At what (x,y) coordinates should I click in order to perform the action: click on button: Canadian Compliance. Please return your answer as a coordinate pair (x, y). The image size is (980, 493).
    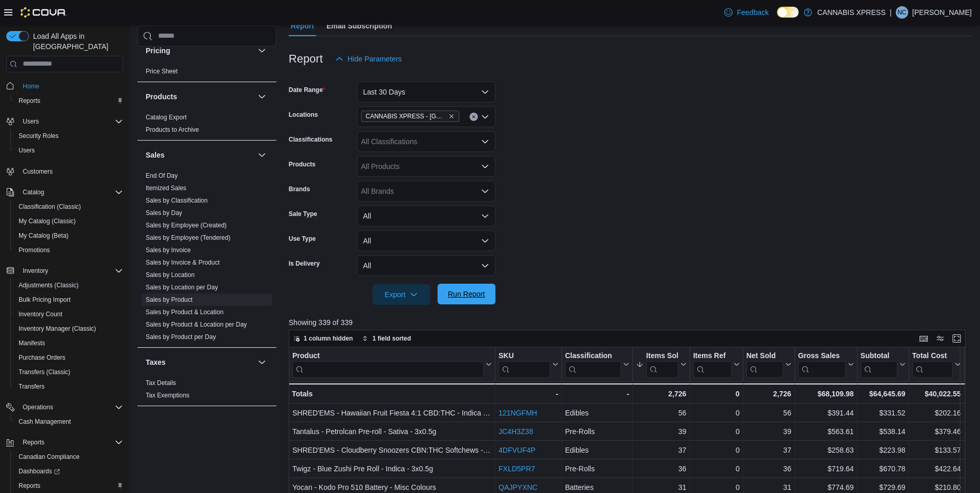
    Looking at the image, I should click on (69, 457).